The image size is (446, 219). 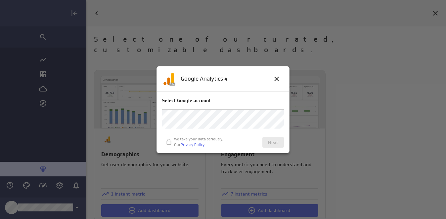 I want to click on span: Next, so click(x=273, y=143).